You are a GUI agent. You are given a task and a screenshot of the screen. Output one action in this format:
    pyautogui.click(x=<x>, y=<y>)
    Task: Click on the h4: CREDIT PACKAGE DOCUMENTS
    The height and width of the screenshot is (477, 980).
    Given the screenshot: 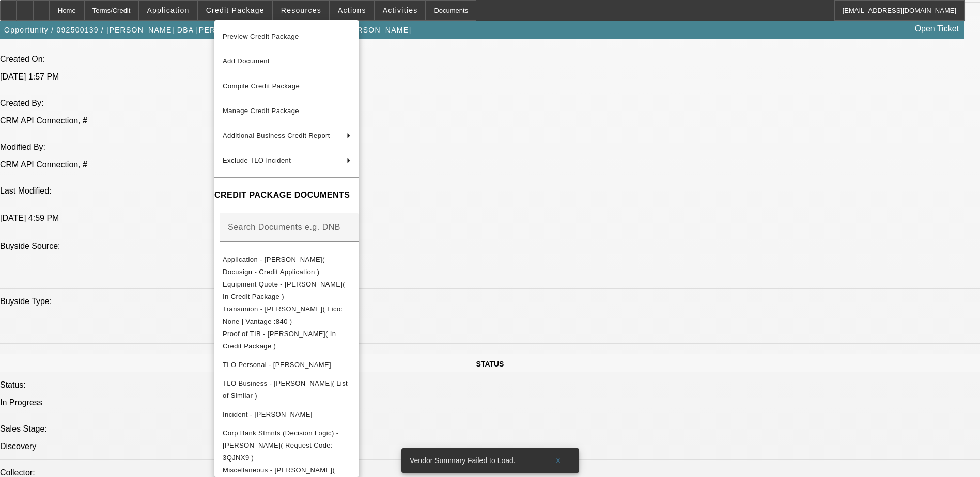 What is the action you would take?
    pyautogui.click(x=287, y=195)
    